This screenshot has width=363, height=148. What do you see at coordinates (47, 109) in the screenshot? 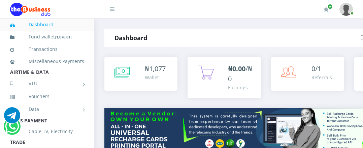
I see `a: Data` at bounding box center [47, 109].